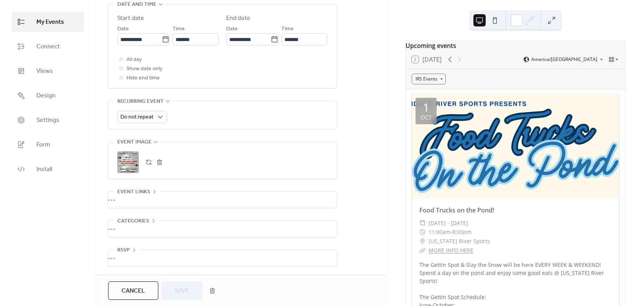  What do you see at coordinates (133, 291) in the screenshot?
I see `button: Cancel` at bounding box center [133, 291].